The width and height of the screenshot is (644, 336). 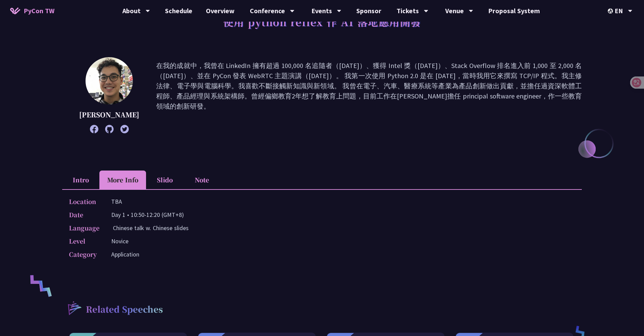 I want to click on li: Slido, so click(x=165, y=179).